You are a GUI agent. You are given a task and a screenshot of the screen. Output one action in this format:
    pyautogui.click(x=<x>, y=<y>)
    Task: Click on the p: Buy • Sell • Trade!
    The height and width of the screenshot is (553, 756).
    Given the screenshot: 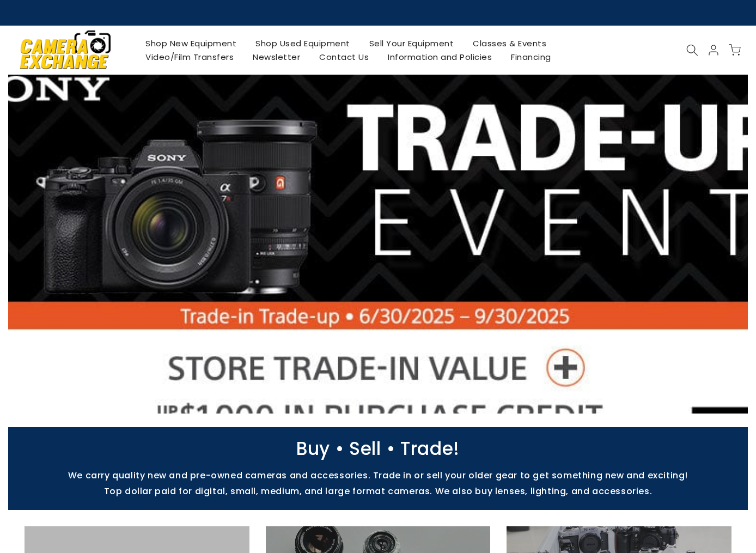 What is the action you would take?
    pyautogui.click(x=378, y=449)
    